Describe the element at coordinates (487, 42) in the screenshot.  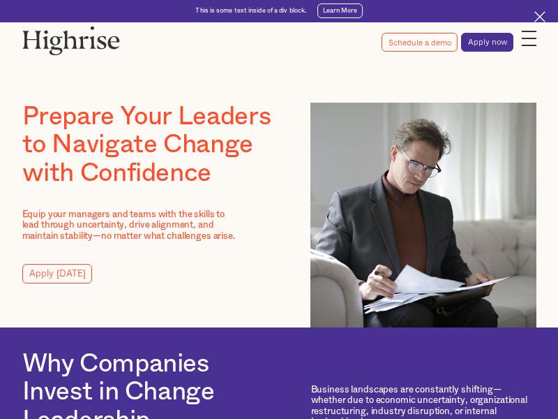
I see `a: Apply now` at that location.